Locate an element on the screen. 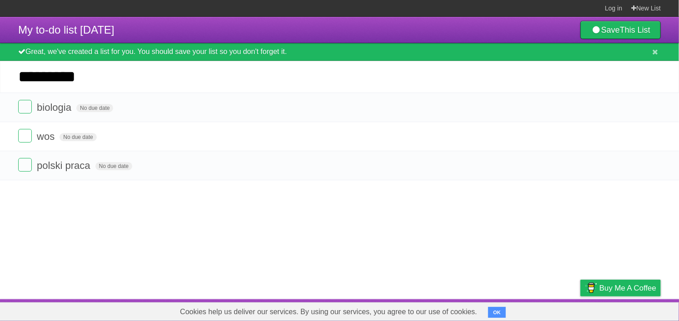 The width and height of the screenshot is (679, 321). a: Suggest a feature is located at coordinates (632, 310).